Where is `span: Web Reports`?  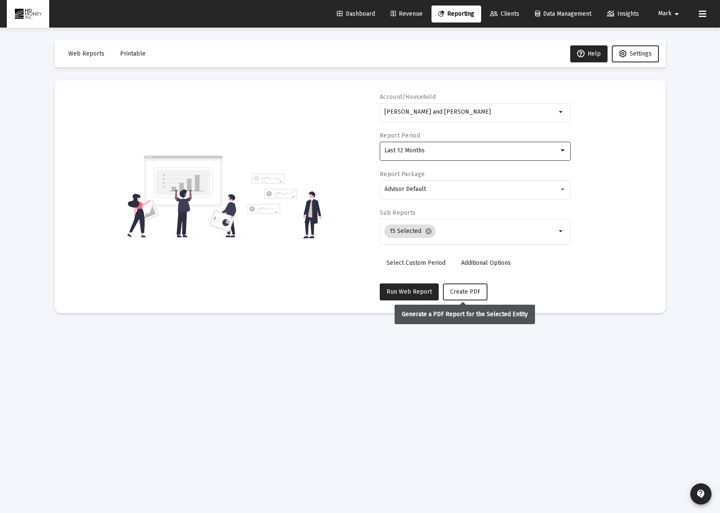
span: Web Reports is located at coordinates (86, 53).